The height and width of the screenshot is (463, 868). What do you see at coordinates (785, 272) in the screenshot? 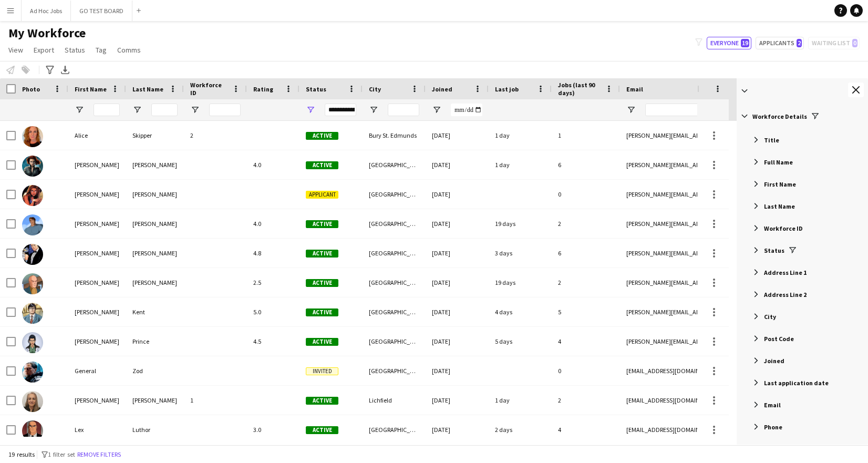
I see `span: Address Line 1` at bounding box center [785, 272].